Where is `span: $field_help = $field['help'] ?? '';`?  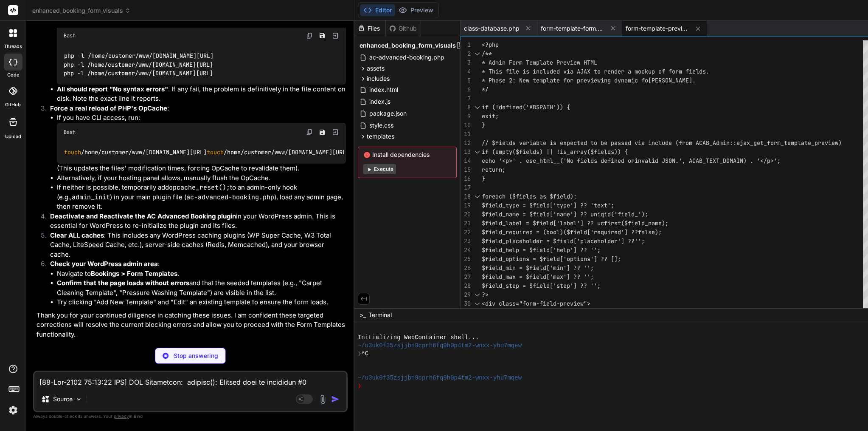 span: $field_help = $field['help'] ?? ''; is located at coordinates (541, 250).